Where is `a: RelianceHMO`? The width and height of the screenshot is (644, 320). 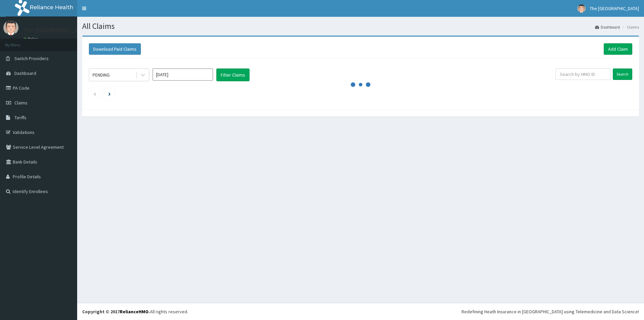 a: RelianceHMO is located at coordinates (134, 312).